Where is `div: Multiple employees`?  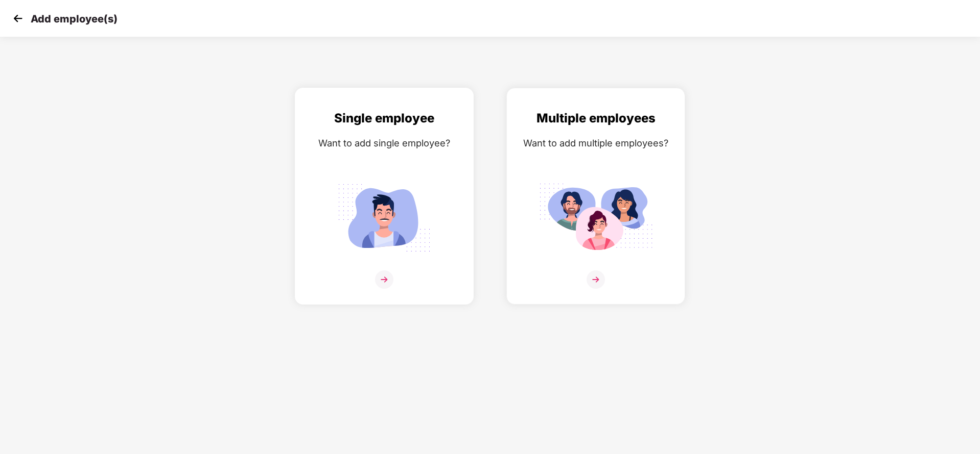 div: Multiple employees is located at coordinates (596, 118).